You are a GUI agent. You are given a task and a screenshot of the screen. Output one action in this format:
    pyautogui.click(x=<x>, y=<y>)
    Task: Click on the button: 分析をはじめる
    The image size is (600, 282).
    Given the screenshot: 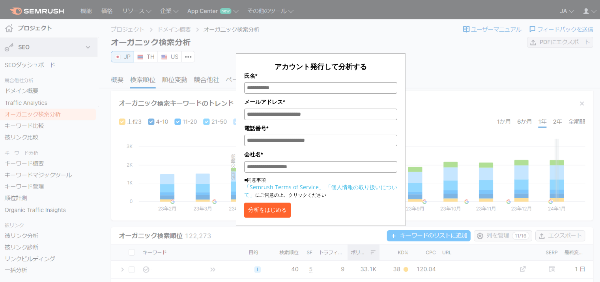 What is the action you would take?
    pyautogui.click(x=268, y=210)
    